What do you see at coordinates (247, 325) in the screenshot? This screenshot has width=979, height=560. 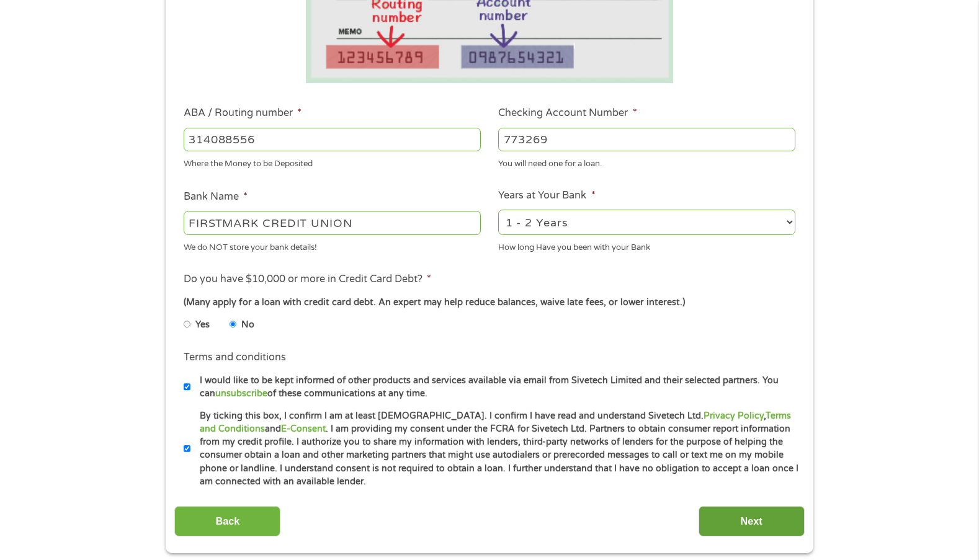 I see `label: No` at bounding box center [247, 325].